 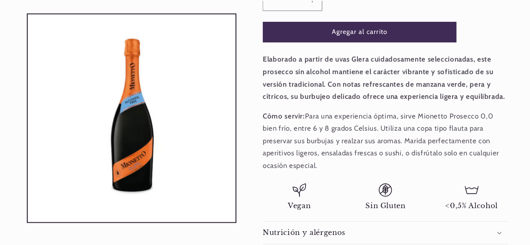 What do you see at coordinates (359, 32) in the screenshot?
I see `button: Agregar al carrito` at bounding box center [359, 32].